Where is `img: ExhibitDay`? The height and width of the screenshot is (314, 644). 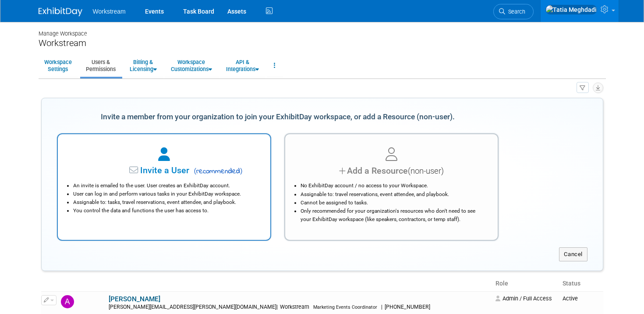 img: ExhibitDay is located at coordinates (60, 12).